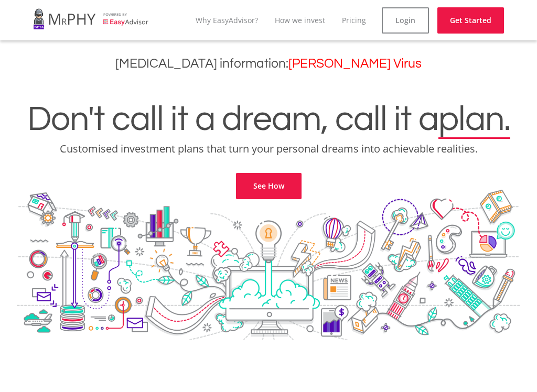 The width and height of the screenshot is (537, 392). What do you see at coordinates (268, 186) in the screenshot?
I see `a: See How` at bounding box center [268, 186].